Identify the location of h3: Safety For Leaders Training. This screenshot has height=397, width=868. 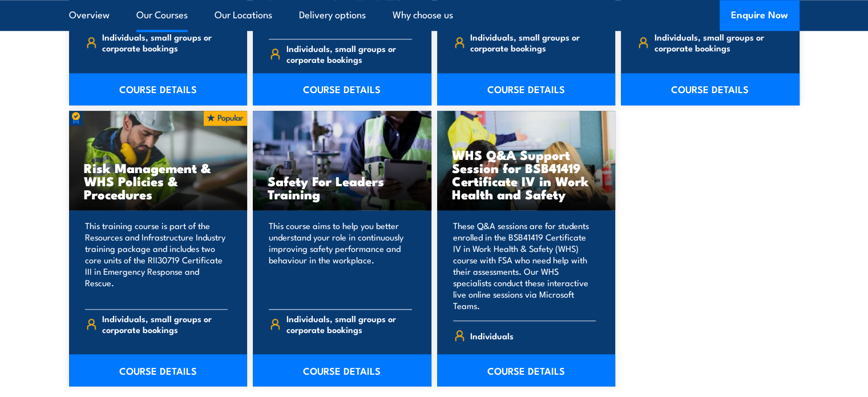
(342, 188).